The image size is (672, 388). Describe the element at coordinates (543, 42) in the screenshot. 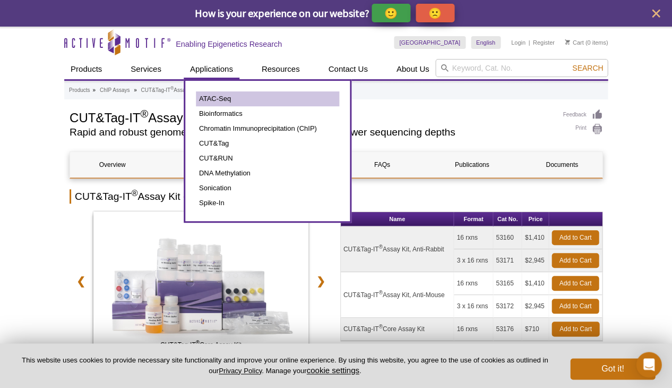

I see `a: Register` at that location.